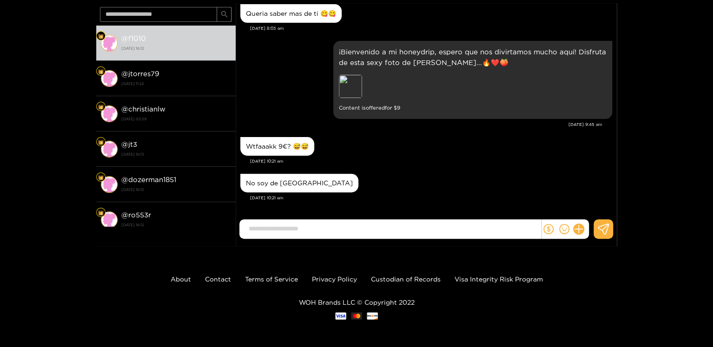 The height and width of the screenshot is (347, 713). What do you see at coordinates (499, 279) in the screenshot?
I see `a: Visa Integrity Risk Program` at bounding box center [499, 279].